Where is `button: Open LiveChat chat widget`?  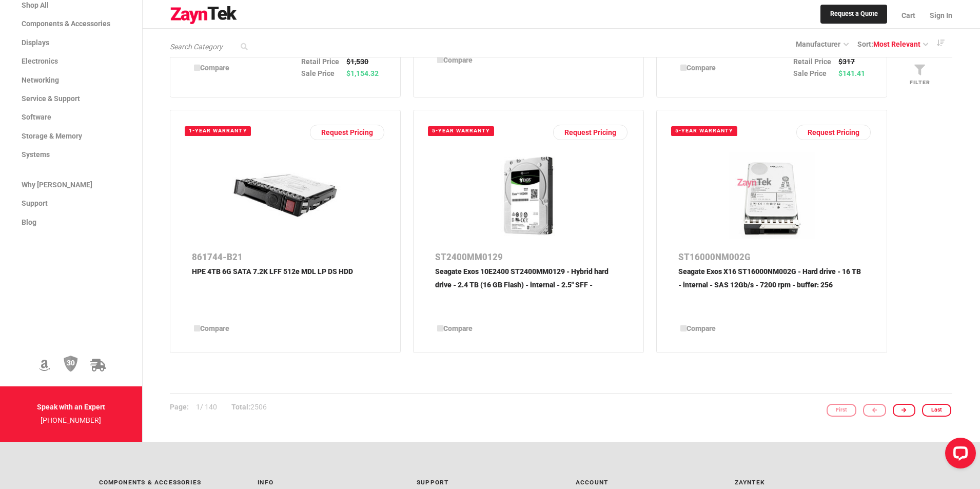 button: Open LiveChat chat widget is located at coordinates (23, 19).